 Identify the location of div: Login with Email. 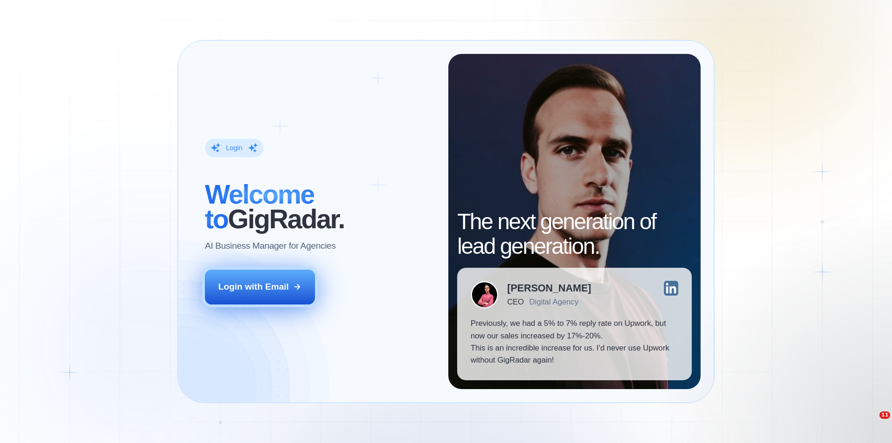
(254, 287).